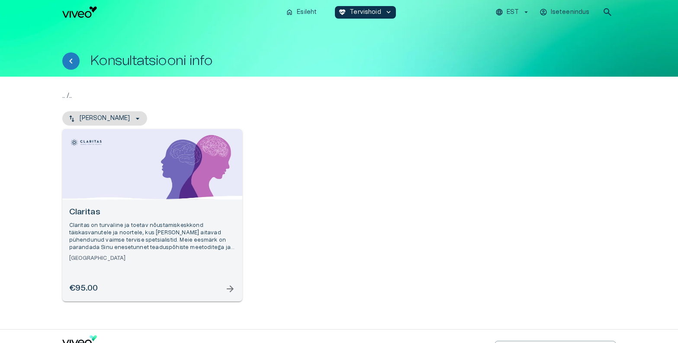 The width and height of the screenshot is (678, 343). What do you see at coordinates (565, 12) in the screenshot?
I see `button: Iseteenindus` at bounding box center [565, 12].